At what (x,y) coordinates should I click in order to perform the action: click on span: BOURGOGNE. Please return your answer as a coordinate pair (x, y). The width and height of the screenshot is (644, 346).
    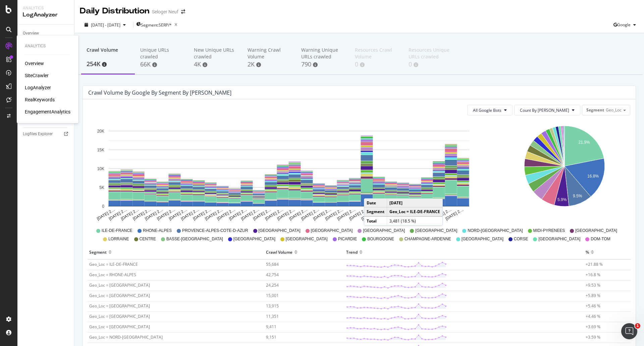
    Looking at the image, I should click on (380, 239).